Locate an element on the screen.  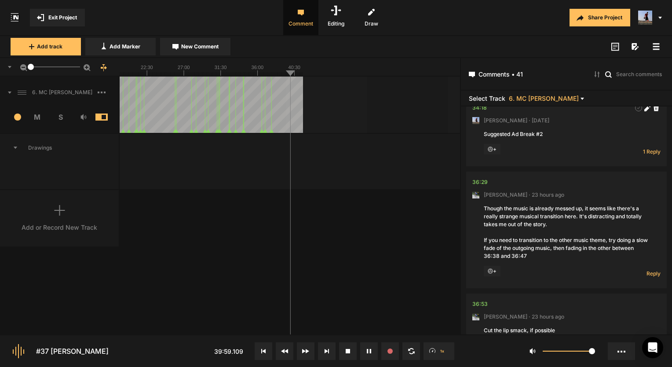
text: 31:30 is located at coordinates (221, 67).